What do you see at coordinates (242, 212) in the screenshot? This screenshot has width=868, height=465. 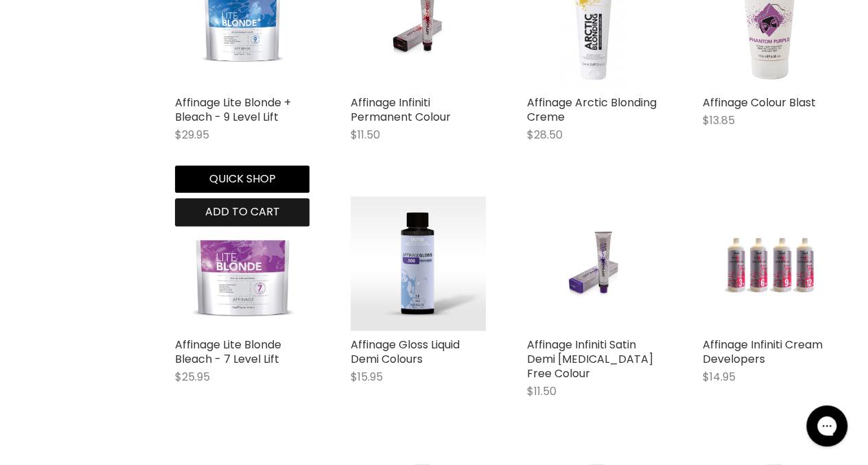 I see `button: Add to cart` at bounding box center [242, 212].